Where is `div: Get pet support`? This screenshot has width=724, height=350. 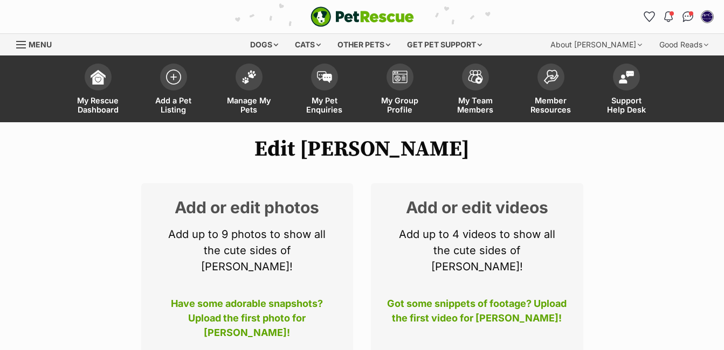 div: Get pet support is located at coordinates (444, 45).